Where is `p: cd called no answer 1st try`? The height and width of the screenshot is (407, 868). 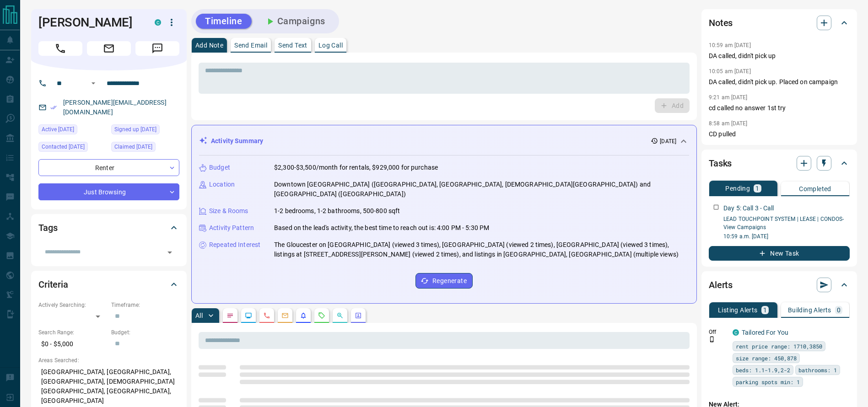 p: cd called no answer 1st try is located at coordinates (780, 108).